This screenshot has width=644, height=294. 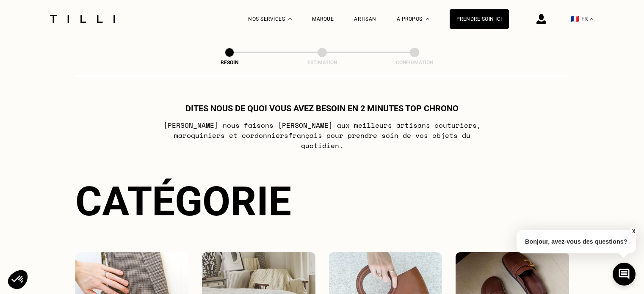 What do you see at coordinates (82, 19) in the screenshot?
I see `img: Logo du service de couturière Tilli` at bounding box center [82, 19].